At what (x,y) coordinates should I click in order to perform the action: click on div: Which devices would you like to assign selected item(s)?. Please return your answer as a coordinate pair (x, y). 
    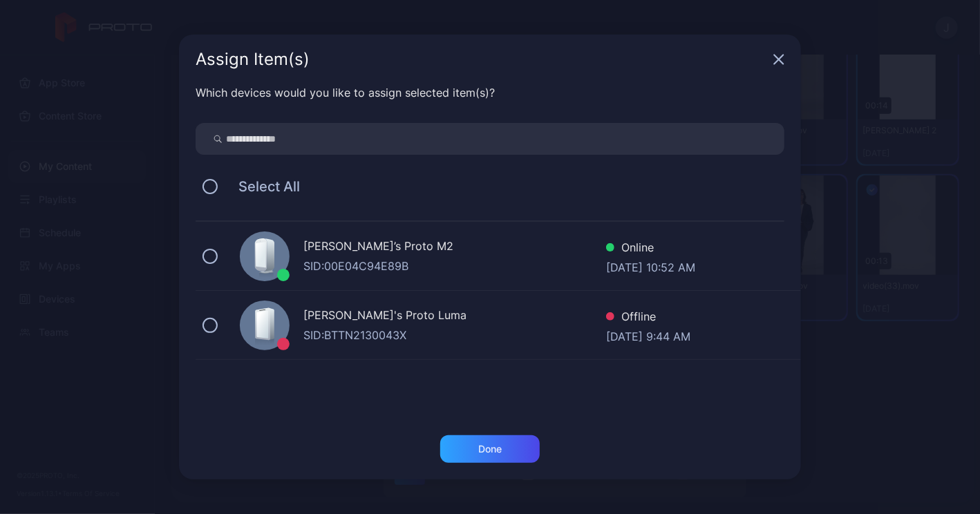
    Looking at the image, I should click on (490, 92).